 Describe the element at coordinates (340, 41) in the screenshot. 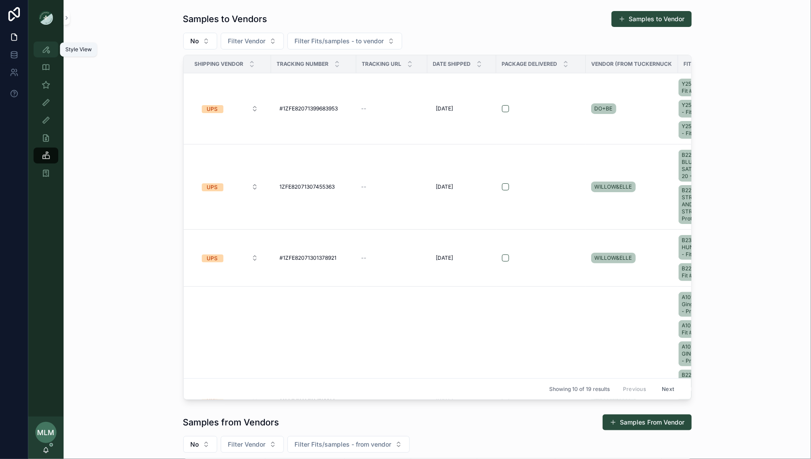

I see `span: Filter Fits/samples - to vendor` at that location.